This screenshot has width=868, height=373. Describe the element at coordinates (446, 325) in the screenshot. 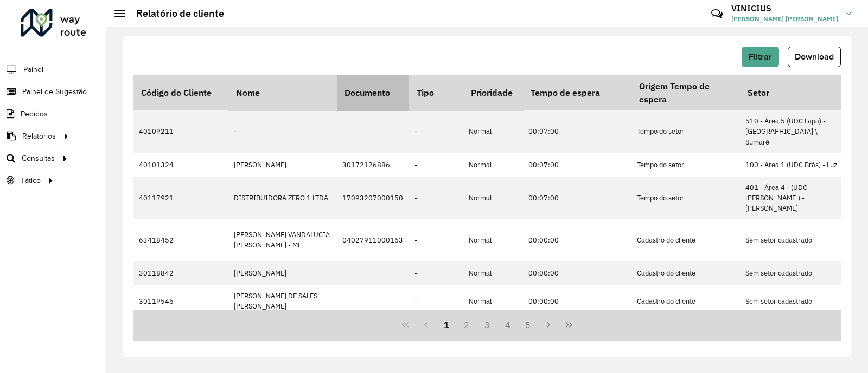

I see `button: 1` at that location.